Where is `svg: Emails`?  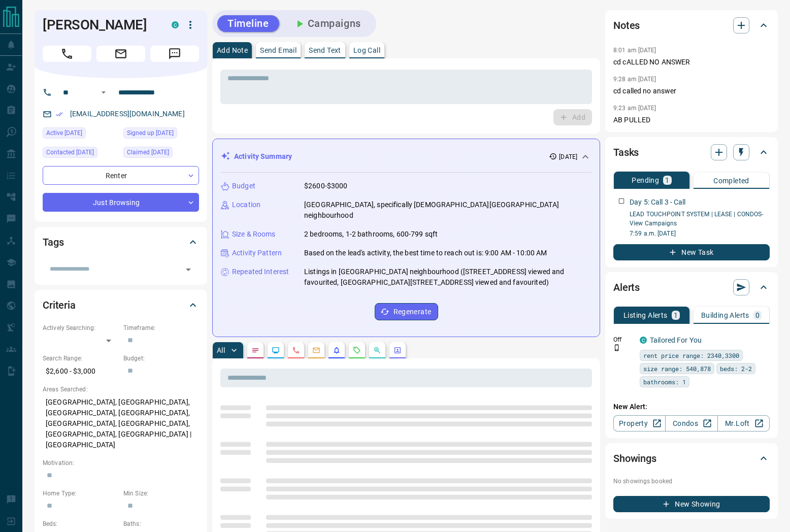
svg: Emails is located at coordinates (317, 351).